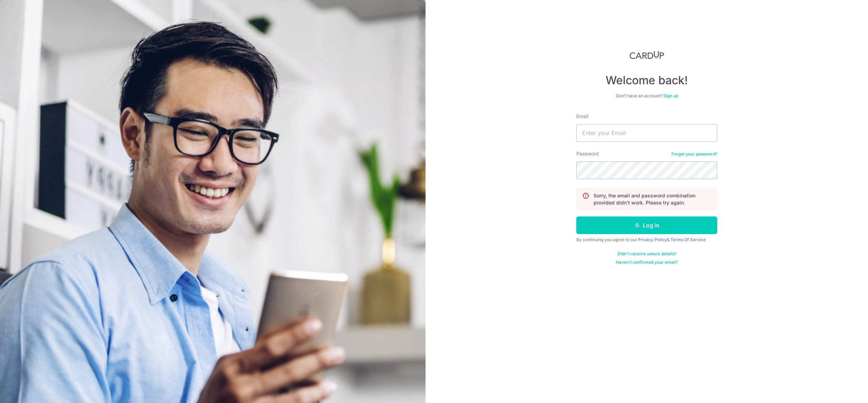  What do you see at coordinates (688, 239) in the screenshot?
I see `a: Terms Of Service` at bounding box center [688, 239].